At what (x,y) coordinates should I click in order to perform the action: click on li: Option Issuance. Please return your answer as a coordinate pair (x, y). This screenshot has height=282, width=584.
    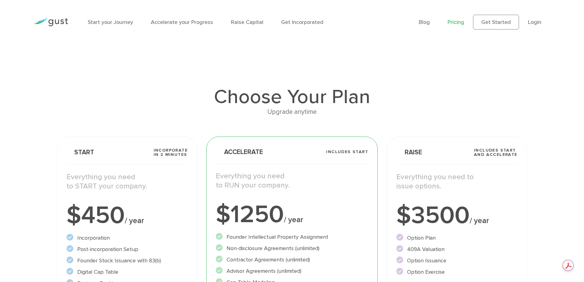
    Looking at the image, I should click on (457, 260).